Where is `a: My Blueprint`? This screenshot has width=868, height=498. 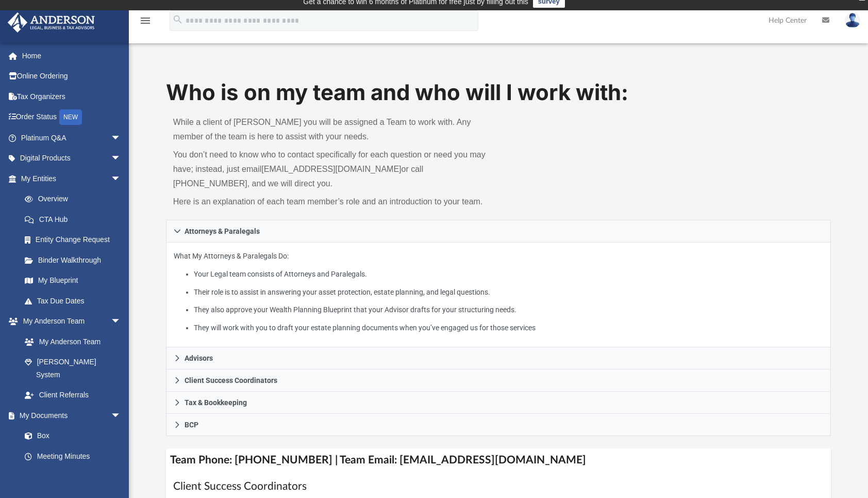 a: My Blueprint is located at coordinates (73, 280).